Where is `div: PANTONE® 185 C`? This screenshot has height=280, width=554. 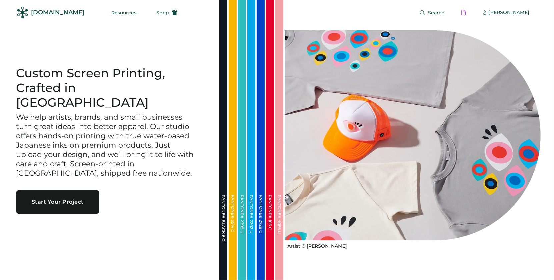 div: PANTONE® 185 C is located at coordinates (270, 228).